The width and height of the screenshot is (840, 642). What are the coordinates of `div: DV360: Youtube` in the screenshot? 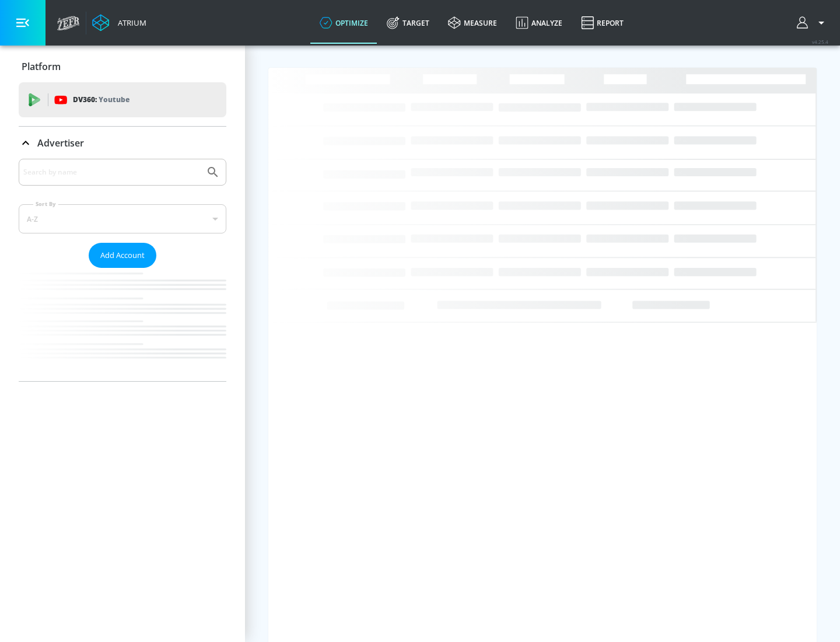 It's located at (122, 100).